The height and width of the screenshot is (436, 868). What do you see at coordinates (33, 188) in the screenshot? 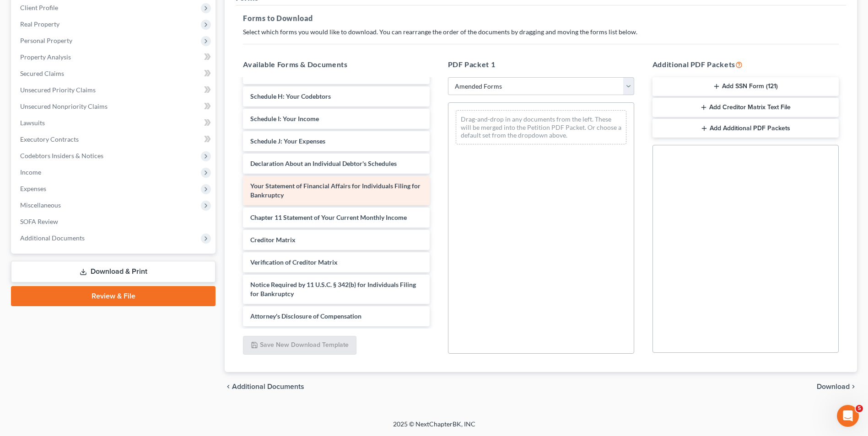
I see `span: Expenses` at bounding box center [33, 188].